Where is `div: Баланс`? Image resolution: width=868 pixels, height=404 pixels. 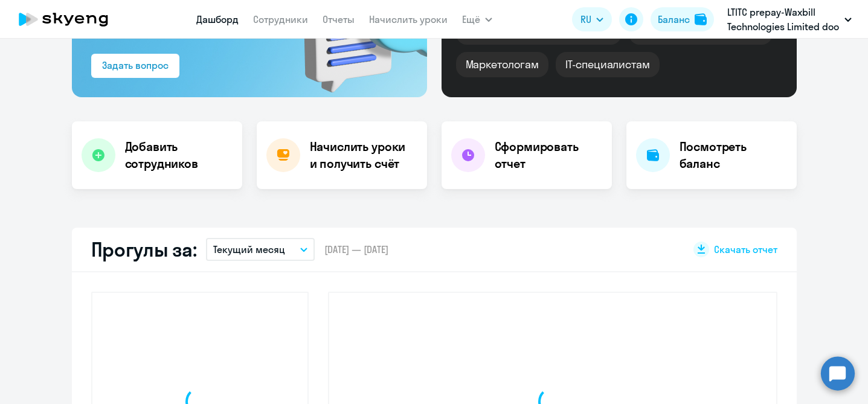
div: Баланс is located at coordinates (674, 20).